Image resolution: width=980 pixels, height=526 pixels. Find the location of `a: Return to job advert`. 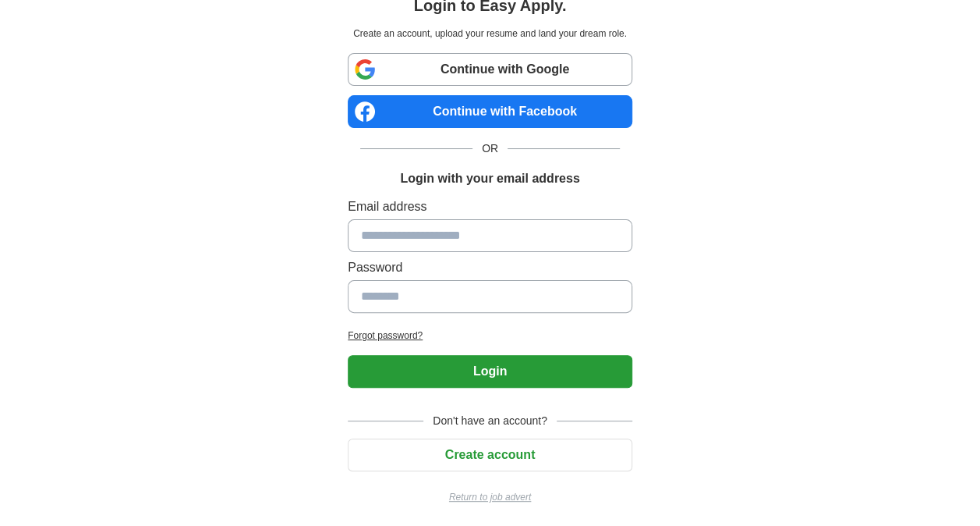

a: Return to job advert is located at coordinates (490, 497).